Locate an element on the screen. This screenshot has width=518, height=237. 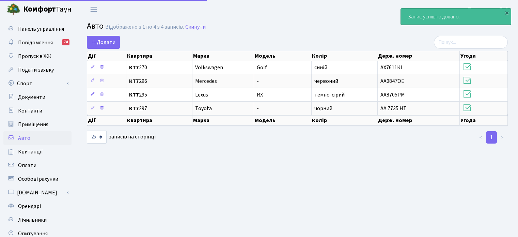
button: Переключити навігацію is located at coordinates (94, 9).